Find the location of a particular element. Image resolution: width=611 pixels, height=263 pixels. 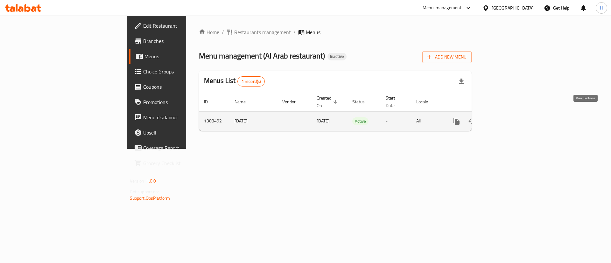

div: Menu-management is located at coordinates (442, 8).